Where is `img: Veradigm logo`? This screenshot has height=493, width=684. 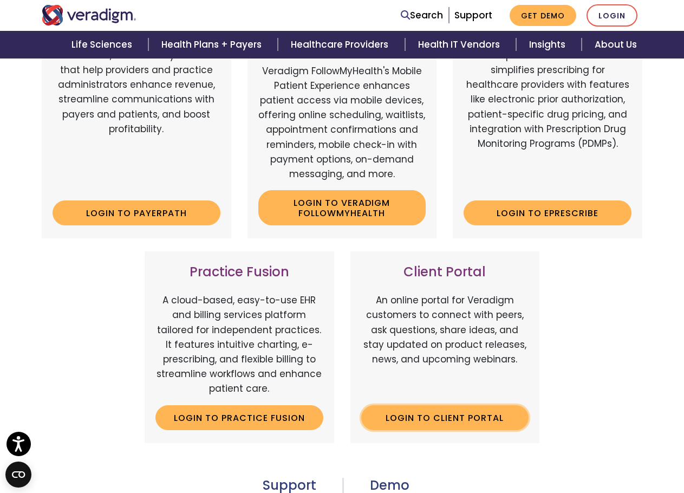 img: Veradigm logo is located at coordinates (89, 15).